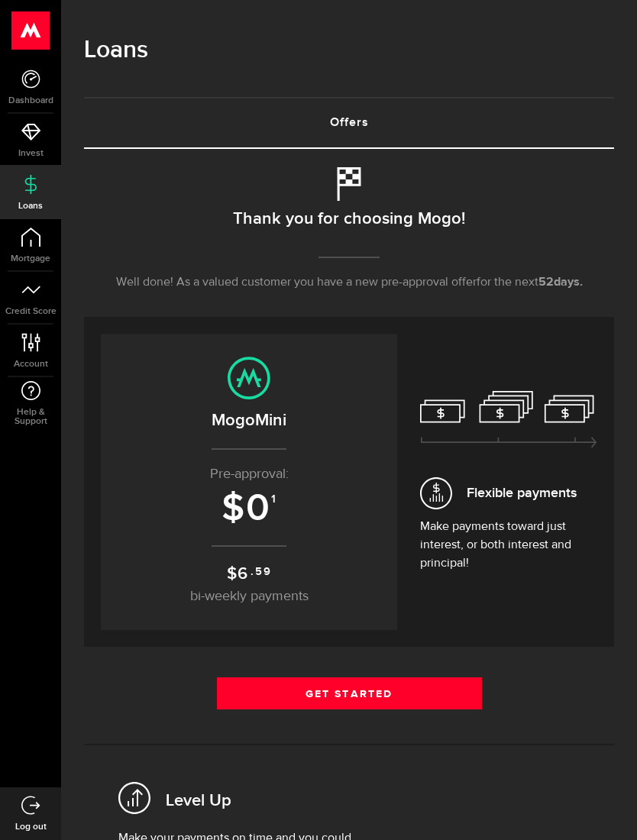 Image resolution: width=637 pixels, height=840 pixels. I want to click on h2: Level Up, so click(199, 801).